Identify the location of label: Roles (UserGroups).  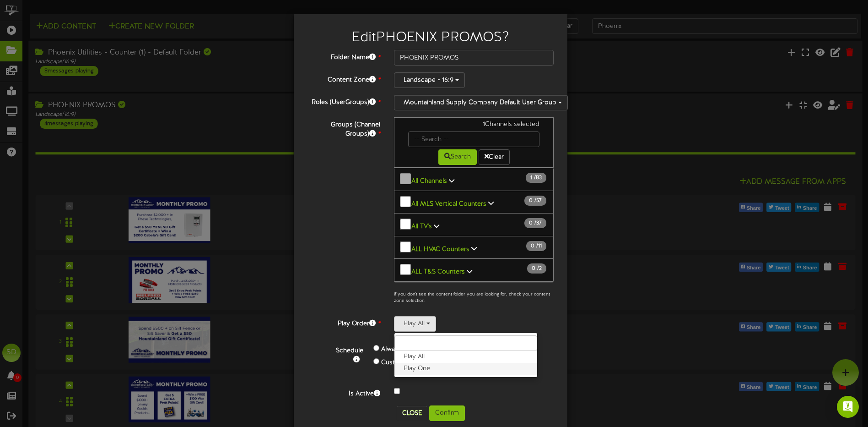
(344, 101).